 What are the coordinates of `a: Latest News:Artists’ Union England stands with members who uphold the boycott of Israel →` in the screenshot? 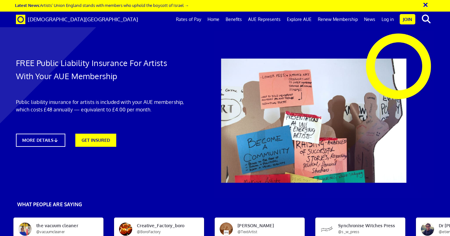 It's located at (102, 5).